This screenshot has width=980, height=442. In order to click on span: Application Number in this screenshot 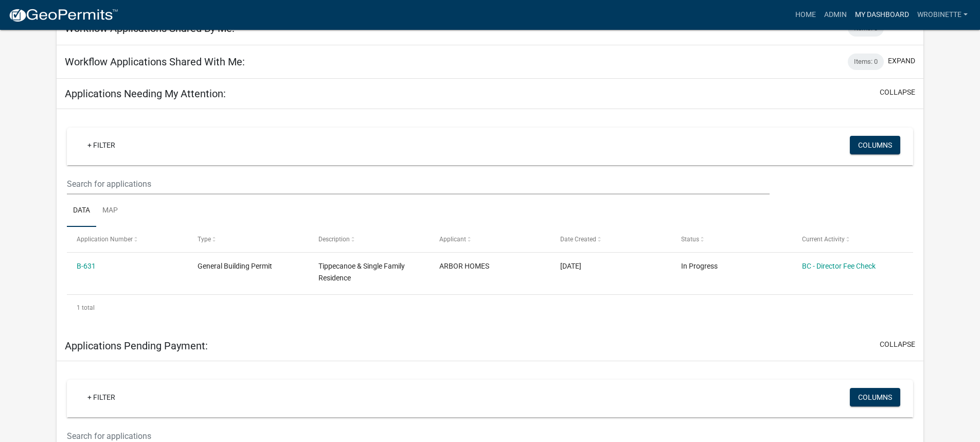, I will do `click(104, 239)`.